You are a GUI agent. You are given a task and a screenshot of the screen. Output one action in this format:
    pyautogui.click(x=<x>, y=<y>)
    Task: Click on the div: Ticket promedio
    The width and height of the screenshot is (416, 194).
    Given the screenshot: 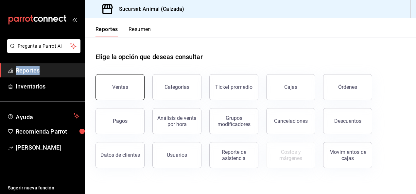 What is the action you would take?
    pyautogui.click(x=234, y=87)
    